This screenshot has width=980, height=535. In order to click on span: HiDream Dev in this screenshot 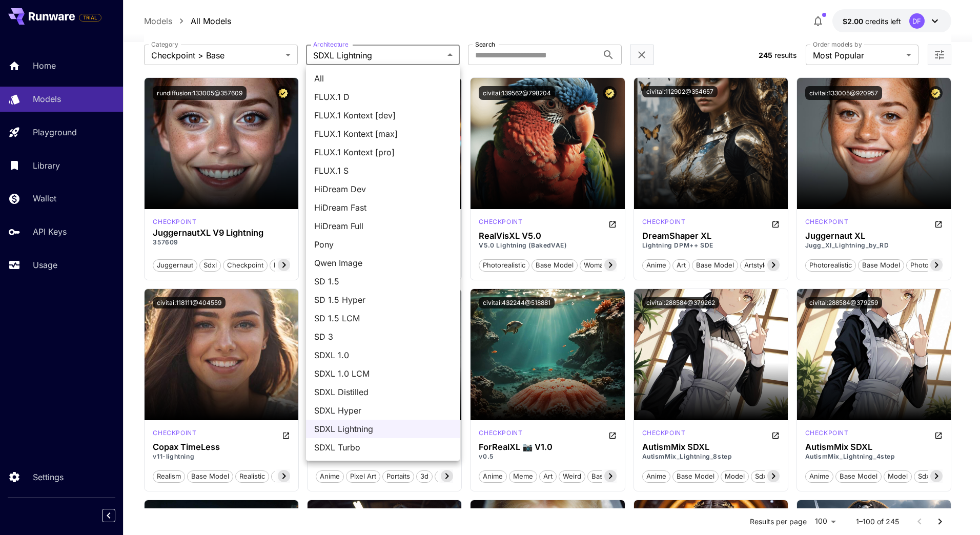, I will do `click(383, 189)`.